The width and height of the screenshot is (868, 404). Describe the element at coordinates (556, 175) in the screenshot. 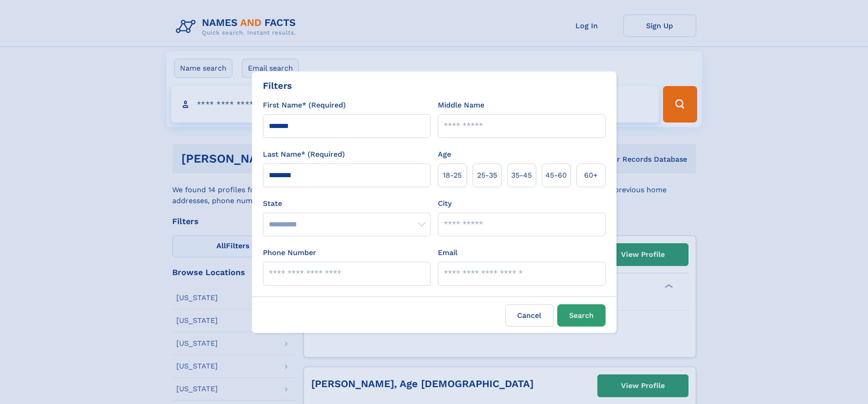

I see `span: 45‑60` at that location.